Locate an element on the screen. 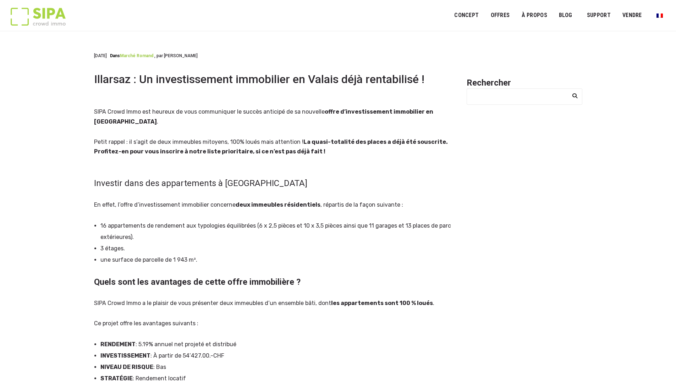  a: Passer à is located at coordinates (660, 15).